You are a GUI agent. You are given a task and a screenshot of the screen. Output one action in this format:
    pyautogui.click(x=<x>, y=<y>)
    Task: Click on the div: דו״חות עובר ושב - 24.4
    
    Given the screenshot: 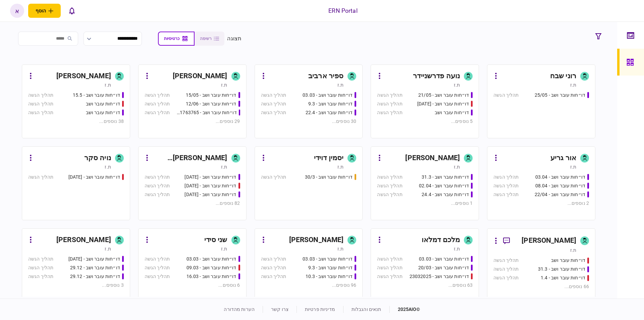 What is the action you would take?
    pyautogui.click(x=445, y=194)
    